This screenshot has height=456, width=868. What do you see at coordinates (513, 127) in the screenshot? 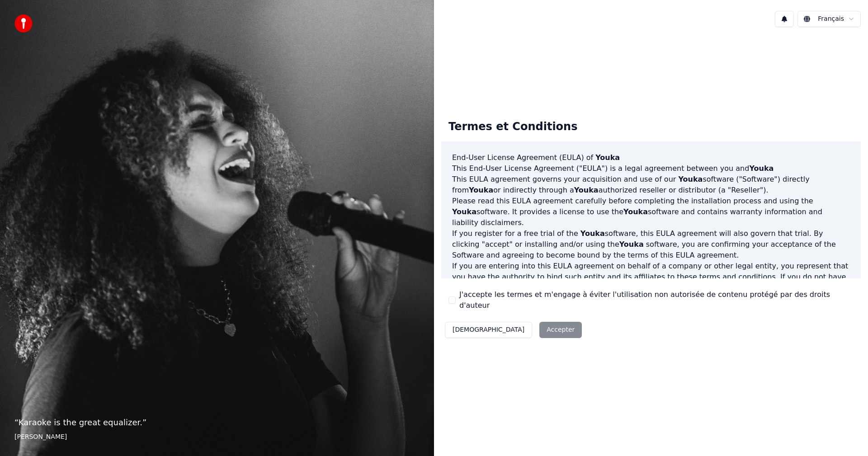
I see `div: Termes et Conditions` at bounding box center [513, 127].